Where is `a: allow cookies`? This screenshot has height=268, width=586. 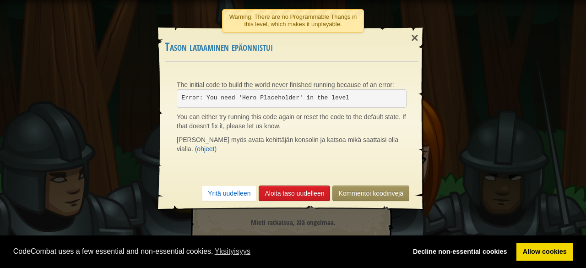 a: allow cookies is located at coordinates (544, 252).